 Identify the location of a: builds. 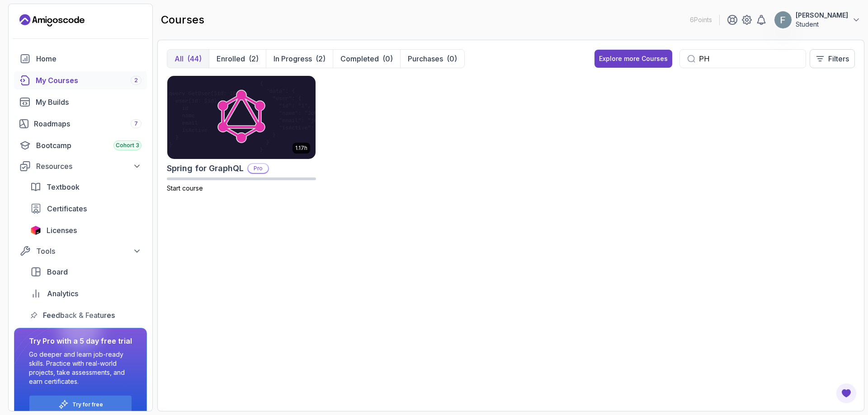
(80, 102).